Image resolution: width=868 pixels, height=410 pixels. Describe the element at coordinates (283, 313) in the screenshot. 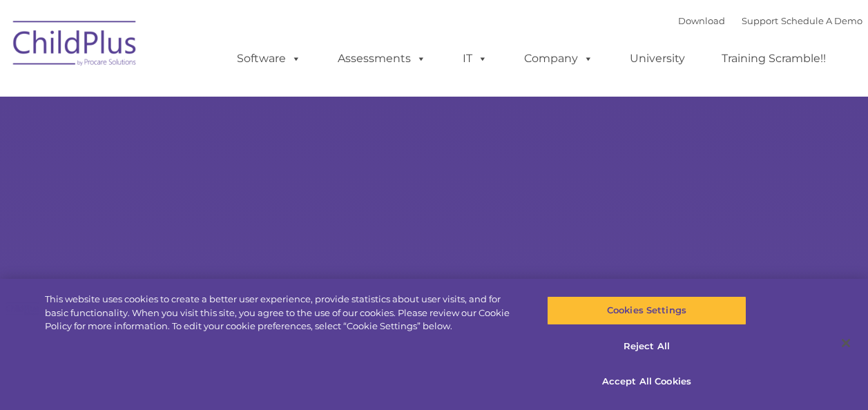

I see `div: This website uses cookies to create a better user experience, provide statistics about user visit...` at that location.